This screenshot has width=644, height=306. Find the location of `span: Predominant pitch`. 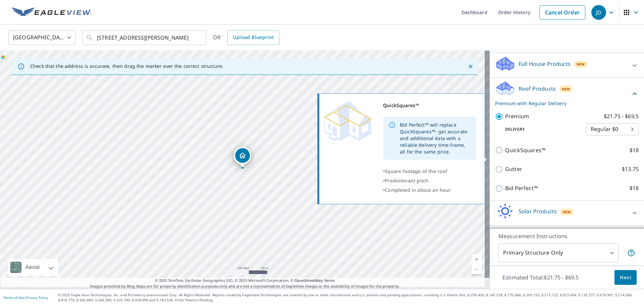

span: Predominant pitch is located at coordinates (406, 180).